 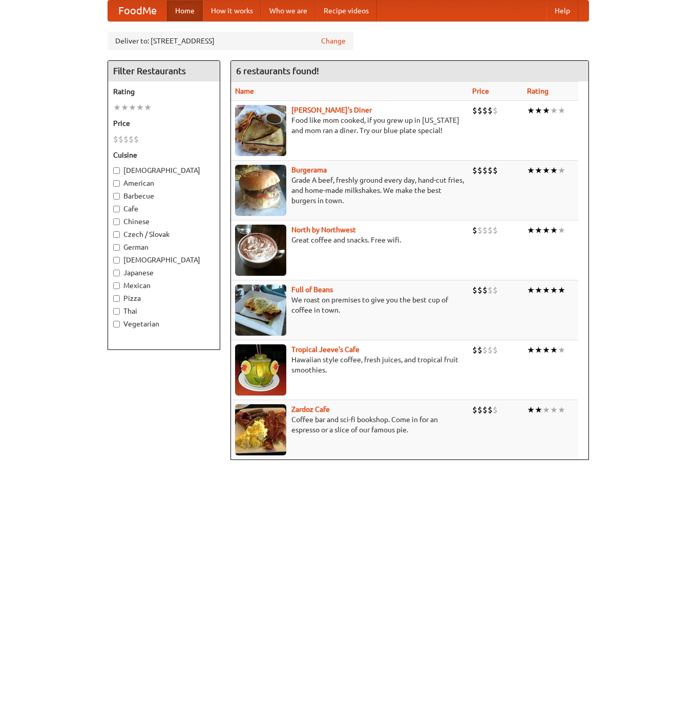 I want to click on input: German, so click(x=116, y=247).